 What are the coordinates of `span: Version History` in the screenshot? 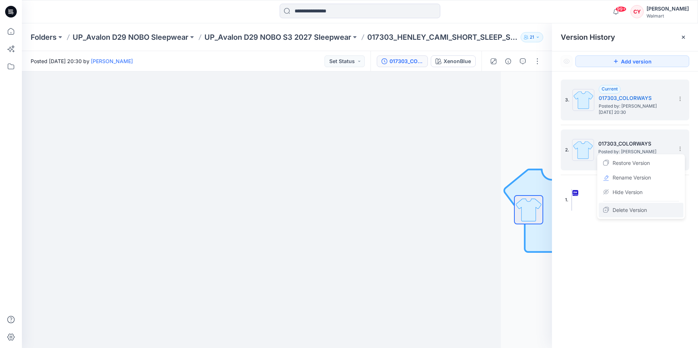 It's located at (588, 37).